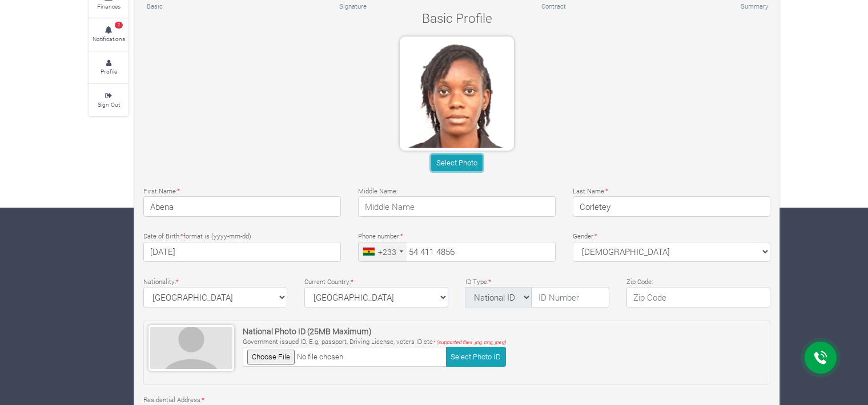 This screenshot has width=868, height=405. I want to click on p: Contract, so click(554, 6).